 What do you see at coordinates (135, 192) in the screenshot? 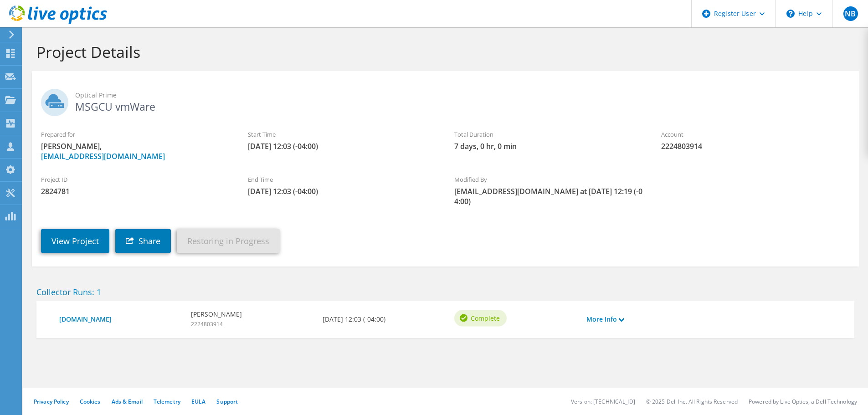
I see `span: 2824781` at bounding box center [135, 192].